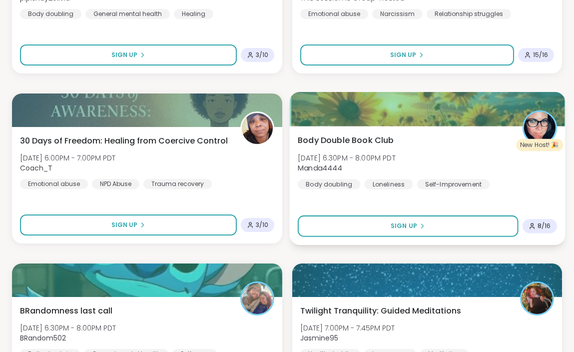 The width and height of the screenshot is (574, 352). I want to click on b: Coach_T, so click(36, 168).